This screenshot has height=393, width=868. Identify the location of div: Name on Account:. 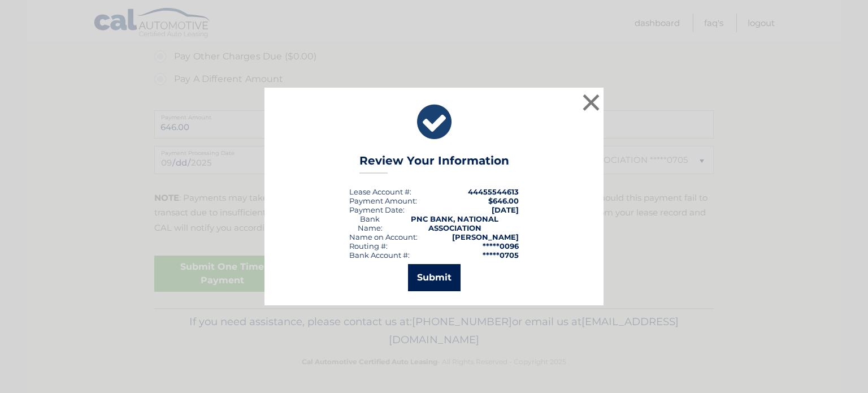
(383, 237).